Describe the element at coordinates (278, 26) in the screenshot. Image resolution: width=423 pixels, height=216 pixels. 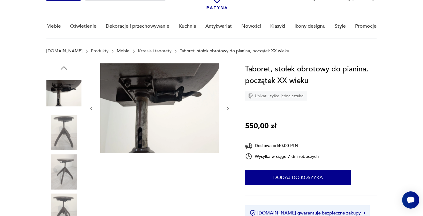
I see `a: Klasyki` at that location.